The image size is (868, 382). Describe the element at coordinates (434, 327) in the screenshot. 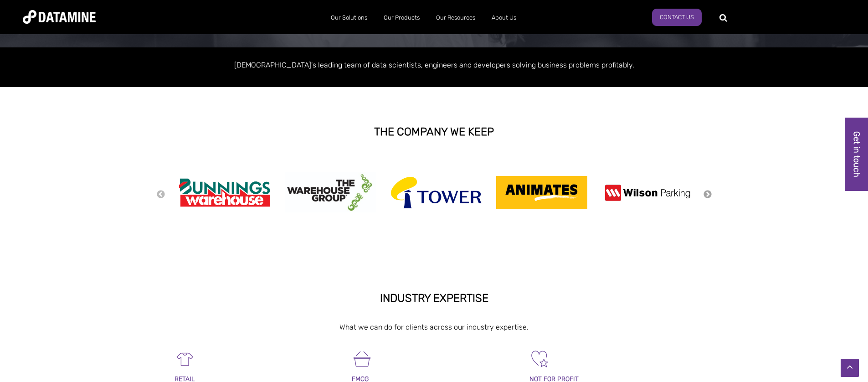

I see `span: What we can do for clients across our industry expertise.` at that location.